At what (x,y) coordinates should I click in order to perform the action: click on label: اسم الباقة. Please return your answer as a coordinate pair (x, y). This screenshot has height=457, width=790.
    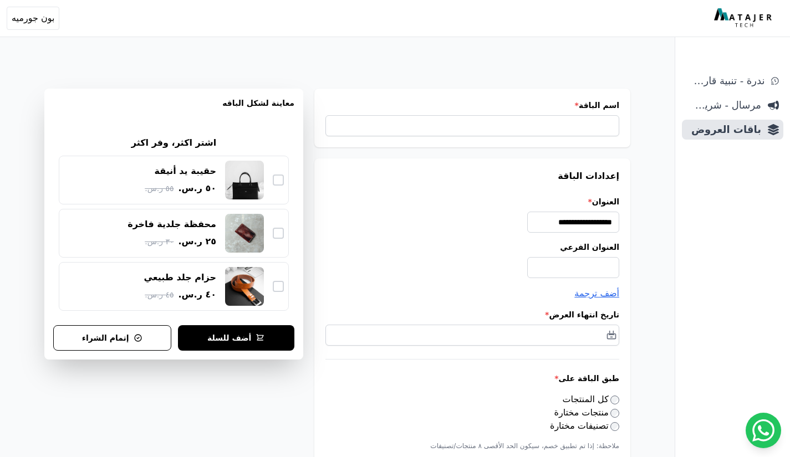
    Looking at the image, I should click on (472, 105).